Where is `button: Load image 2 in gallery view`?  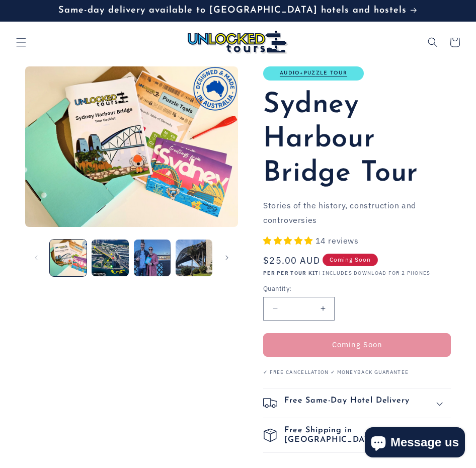 button: Load image 2 in gallery view is located at coordinates (110, 257).